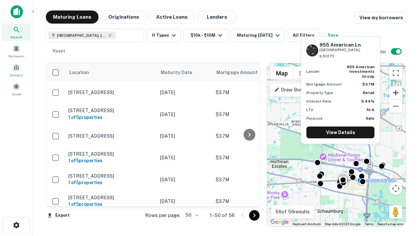  I want to click on a: View my borrowers, so click(380, 18).